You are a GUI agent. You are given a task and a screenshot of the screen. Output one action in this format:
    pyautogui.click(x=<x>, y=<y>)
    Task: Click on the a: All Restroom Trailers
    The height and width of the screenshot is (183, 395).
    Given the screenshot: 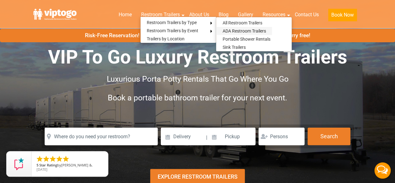 What is the action you would take?
    pyautogui.click(x=242, y=23)
    